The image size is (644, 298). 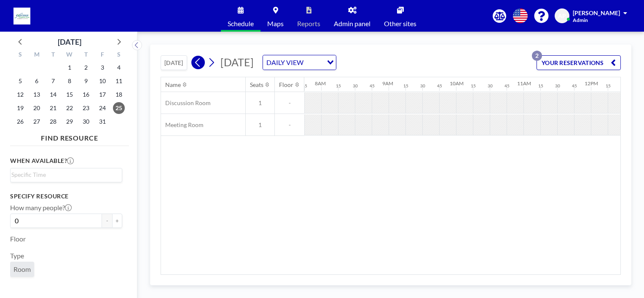 I want to click on div: M, so click(x=37, y=55).